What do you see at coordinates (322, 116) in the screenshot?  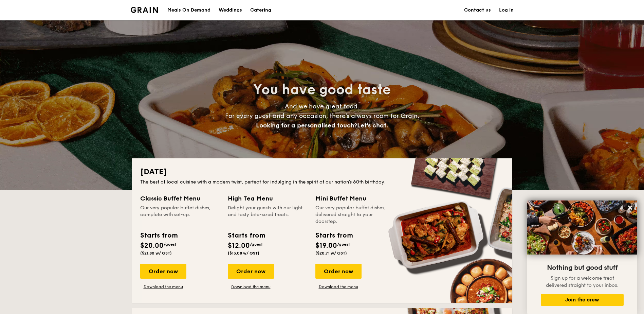 I see `span: And we have great food. For every guest and any occasion, there’s always room for Grain.` at bounding box center [322, 116].